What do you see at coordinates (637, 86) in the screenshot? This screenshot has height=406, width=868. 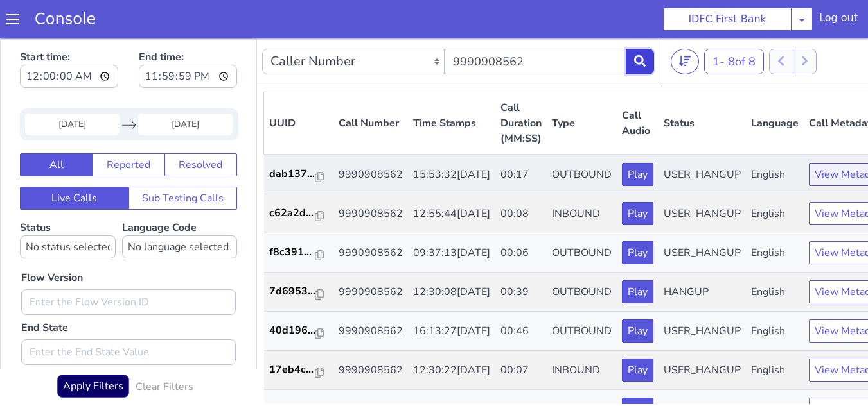 I see `th: Call Audio` at bounding box center [637, 86].